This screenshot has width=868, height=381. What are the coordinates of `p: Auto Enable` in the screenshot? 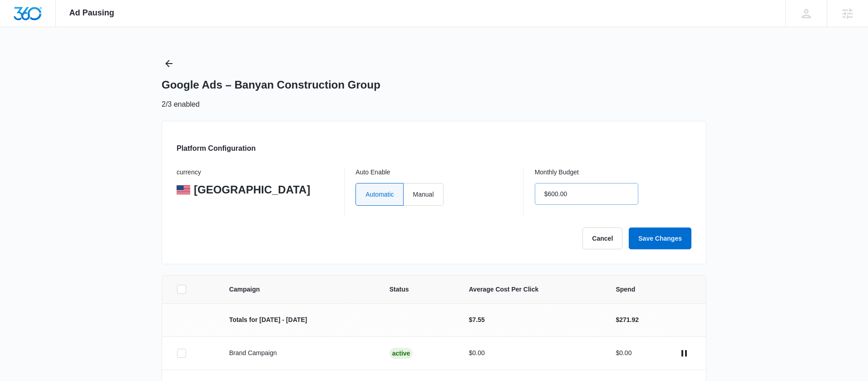 It's located at (434, 173).